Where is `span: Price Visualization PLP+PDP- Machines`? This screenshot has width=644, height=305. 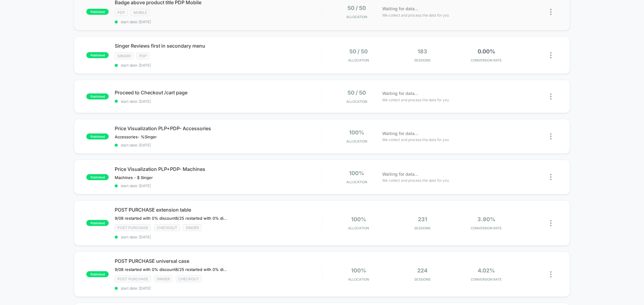 span: Price Visualization PLP+PDP- Machines is located at coordinates (218, 169).